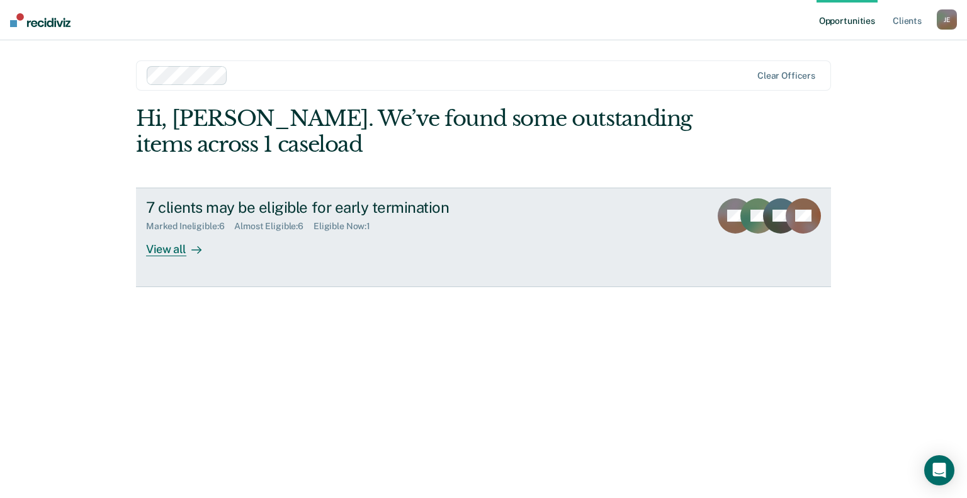 The width and height of the screenshot is (967, 498). I want to click on div: Marked Ineligible : 6, so click(190, 226).